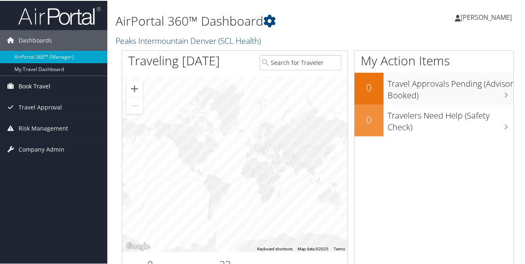 The height and width of the screenshot is (264, 525). I want to click on h3: Travel Approvals Pending (Advisor Booked), so click(450, 87).